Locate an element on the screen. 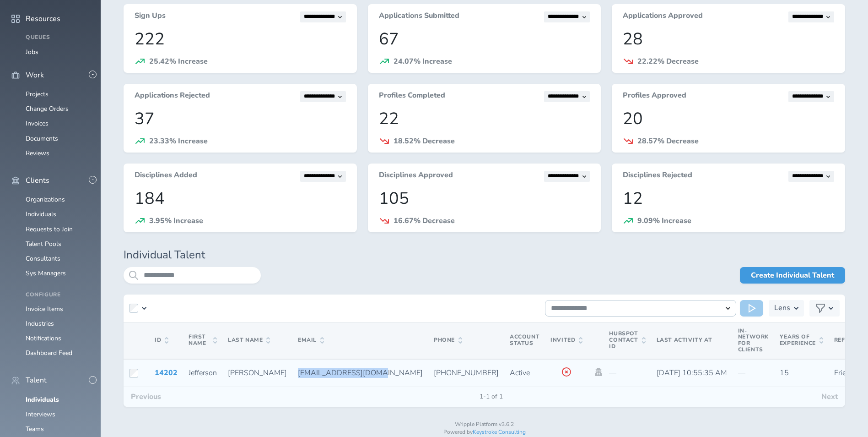 The width and height of the screenshot is (868, 437). a: Notifications is located at coordinates (44, 338).